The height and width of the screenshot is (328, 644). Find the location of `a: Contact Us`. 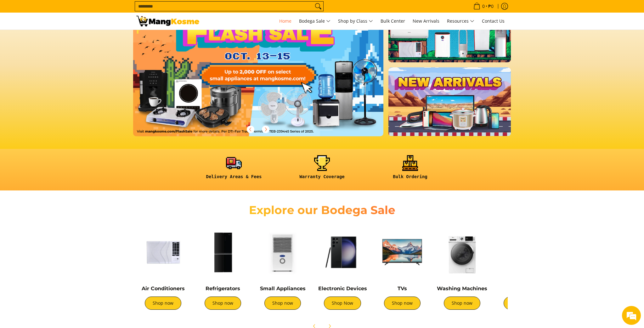

a: Contact Us is located at coordinates (493, 21).